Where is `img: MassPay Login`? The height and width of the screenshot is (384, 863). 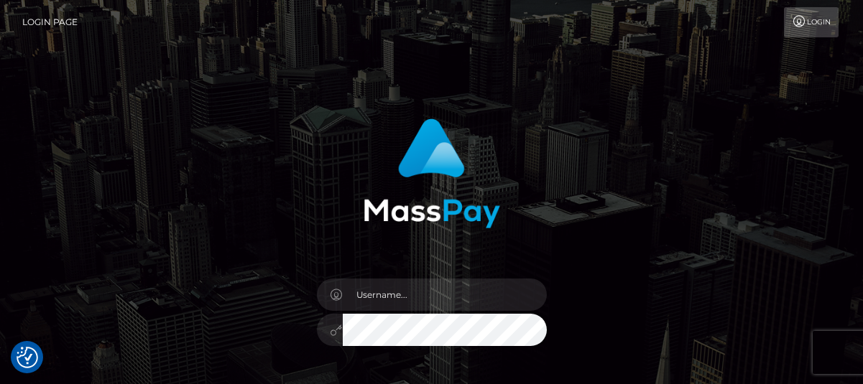 img: MassPay Login is located at coordinates (432, 173).